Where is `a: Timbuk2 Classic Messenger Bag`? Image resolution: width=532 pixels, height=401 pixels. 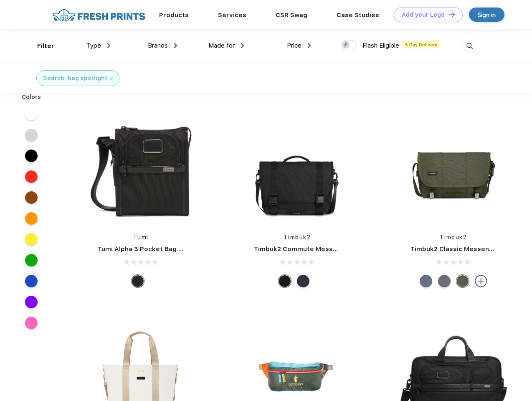
a: Timbuk2 Classic Messenger Bag is located at coordinates (462, 249).